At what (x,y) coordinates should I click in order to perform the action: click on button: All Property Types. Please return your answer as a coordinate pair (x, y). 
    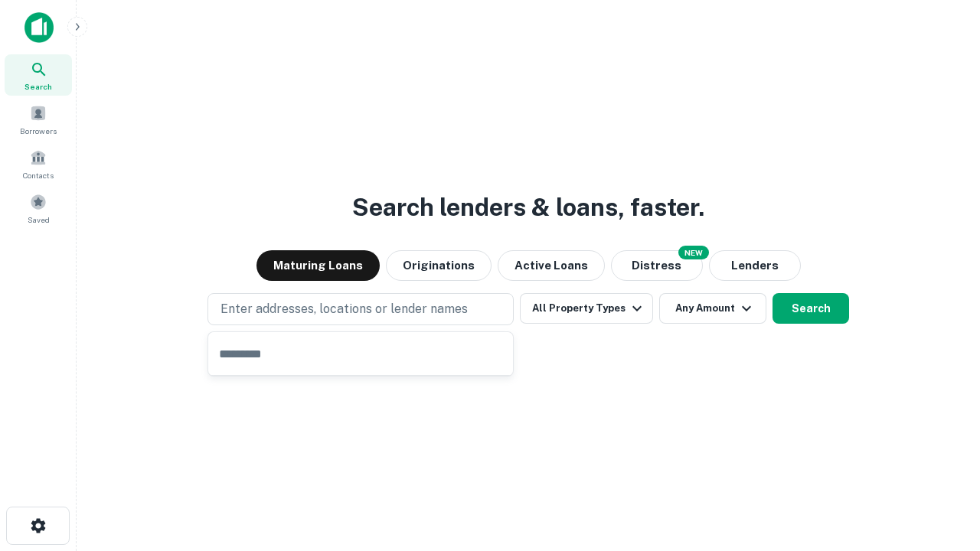
    Looking at the image, I should click on (586, 308).